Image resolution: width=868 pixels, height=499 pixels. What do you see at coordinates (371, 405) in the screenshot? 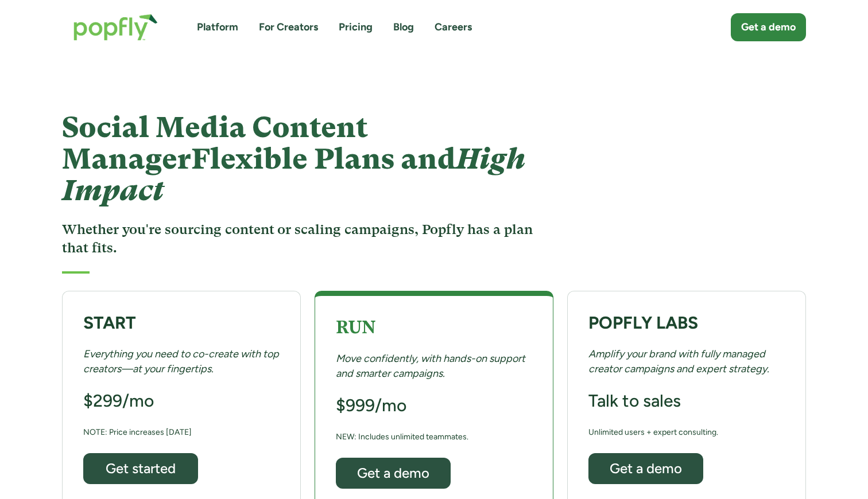
I see `h3: $999/mo` at bounding box center [371, 405].